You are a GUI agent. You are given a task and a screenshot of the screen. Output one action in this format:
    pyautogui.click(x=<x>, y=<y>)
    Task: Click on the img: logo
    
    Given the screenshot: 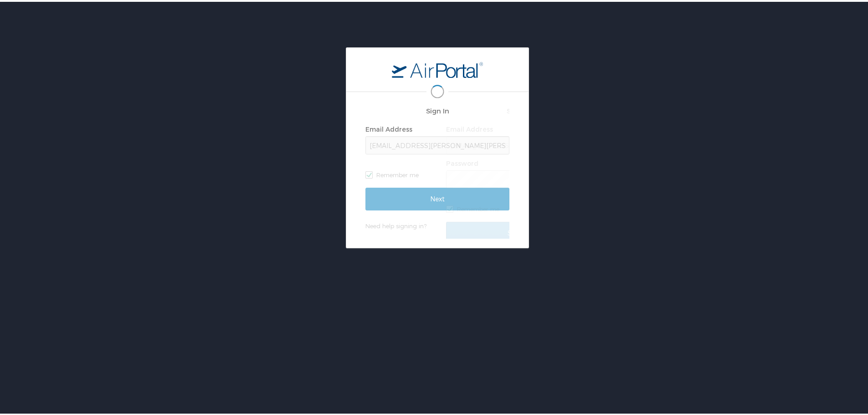 What is the action you would take?
    pyautogui.click(x=438, y=68)
    